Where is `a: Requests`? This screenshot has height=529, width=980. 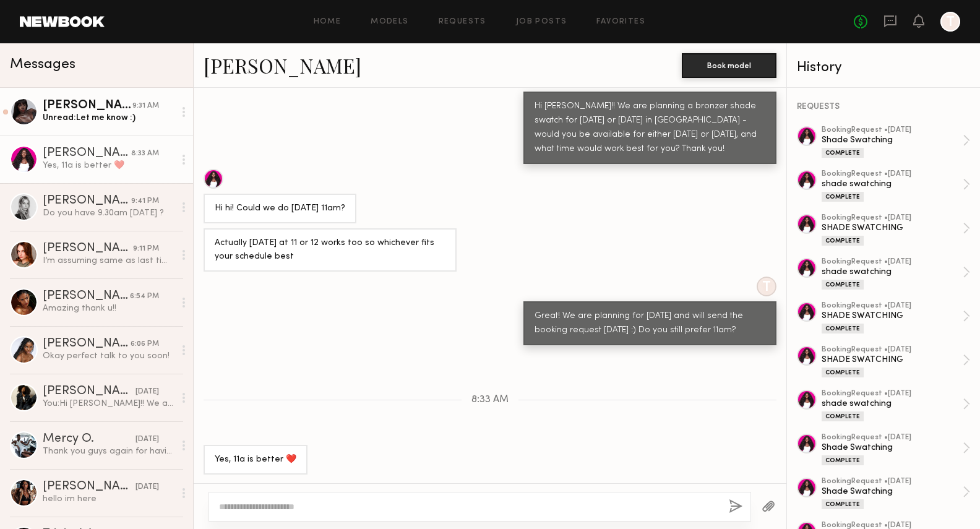 a: Requests is located at coordinates (462, 22).